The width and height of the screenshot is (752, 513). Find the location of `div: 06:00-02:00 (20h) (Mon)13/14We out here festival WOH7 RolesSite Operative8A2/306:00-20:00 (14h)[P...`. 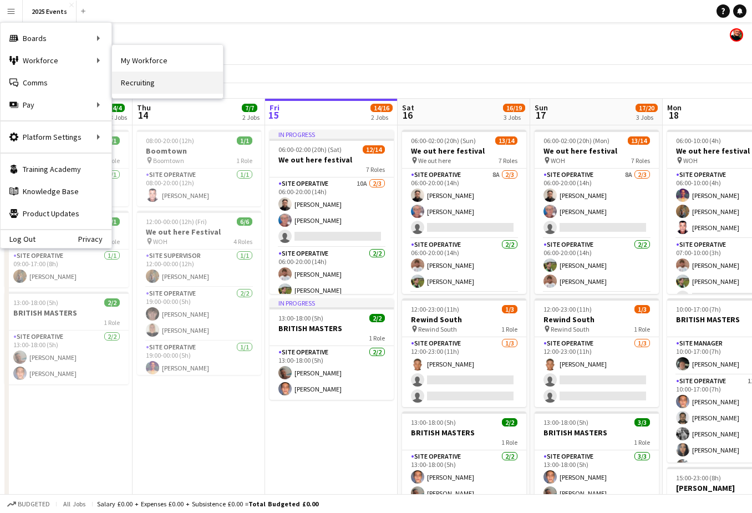

div: 06:00-02:00 (20h) (Mon)13/14We out here festival WOH7 RolesSite Operative8A2/306:00-20:00 (14h)[P... is located at coordinates (597, 212).